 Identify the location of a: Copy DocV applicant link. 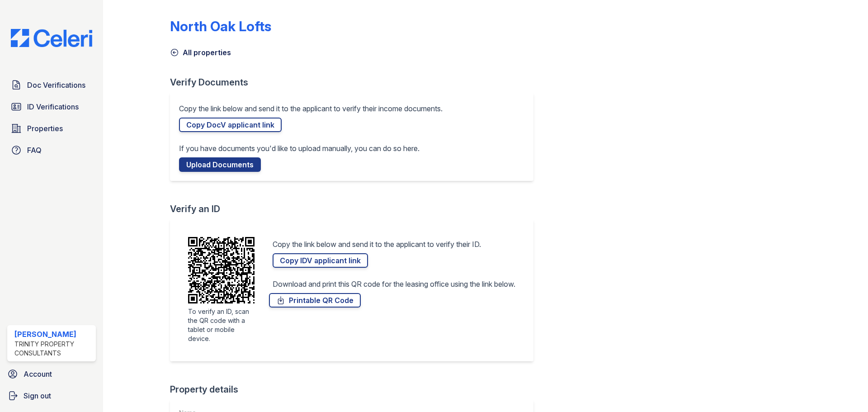
(230, 125).